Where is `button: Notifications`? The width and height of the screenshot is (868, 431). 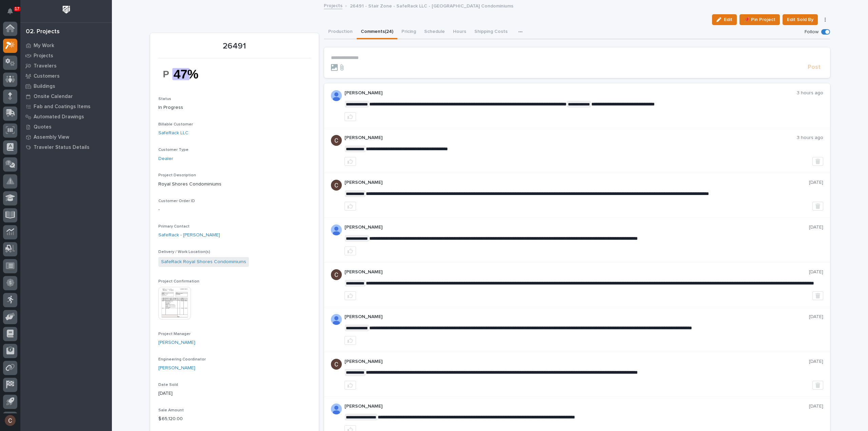 button: Notifications is located at coordinates (10, 11).